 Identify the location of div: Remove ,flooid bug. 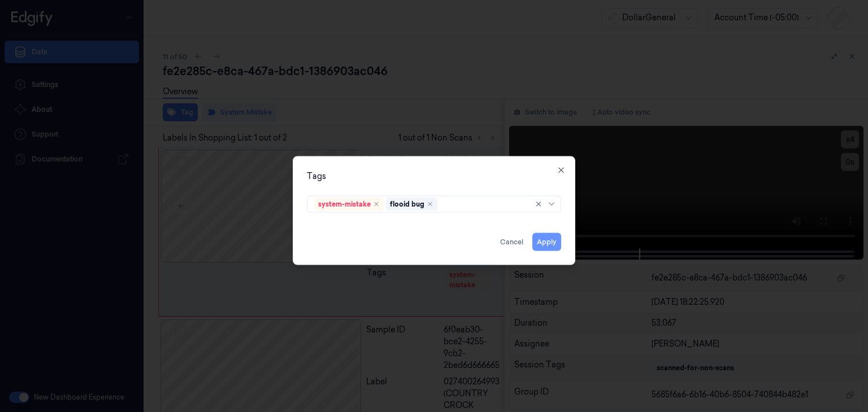
(430, 204).